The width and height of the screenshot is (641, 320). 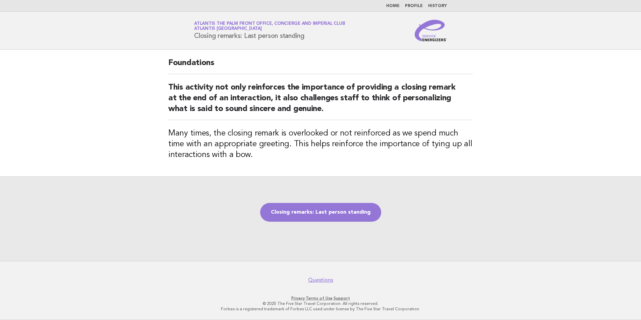 I want to click on a: Terms of Use, so click(x=319, y=298).